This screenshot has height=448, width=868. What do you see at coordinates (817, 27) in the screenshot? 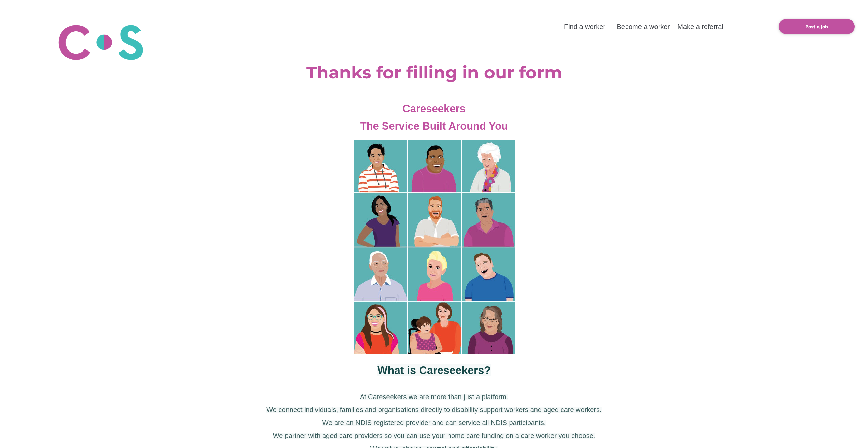
I see `b: Post a job` at bounding box center [817, 27].